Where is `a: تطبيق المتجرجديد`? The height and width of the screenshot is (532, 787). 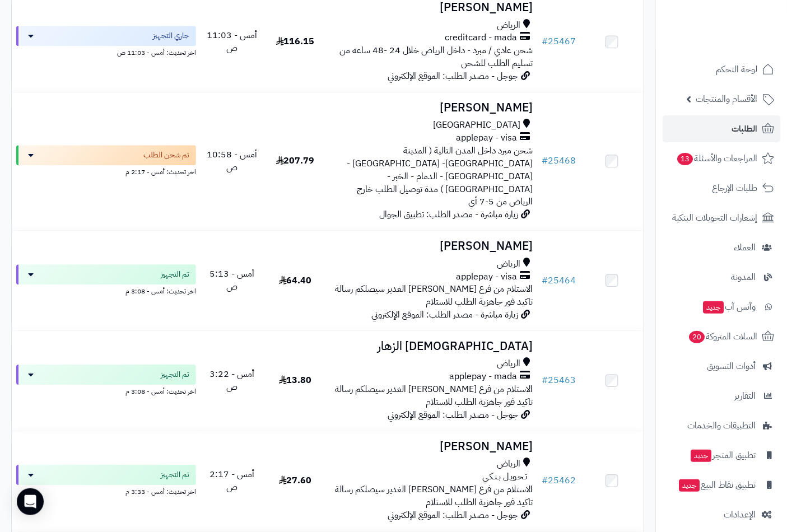
a: تطبيق المتجرجديد is located at coordinates (722, 456).